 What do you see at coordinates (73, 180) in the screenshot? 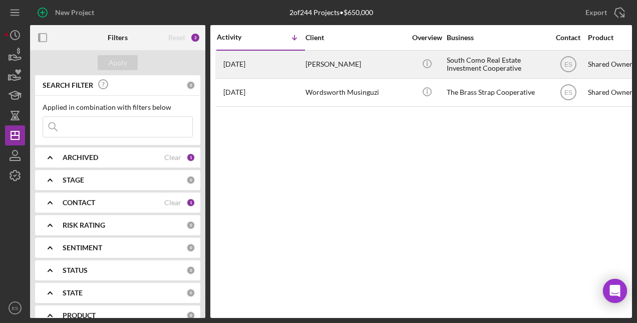
I see `b: STAGE` at bounding box center [73, 180].